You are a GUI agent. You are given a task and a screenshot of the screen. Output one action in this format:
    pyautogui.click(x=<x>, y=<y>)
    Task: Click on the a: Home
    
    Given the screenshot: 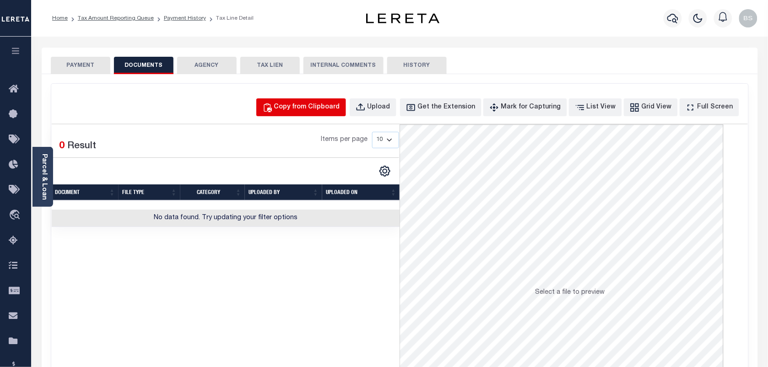 What is the action you would take?
    pyautogui.click(x=60, y=18)
    